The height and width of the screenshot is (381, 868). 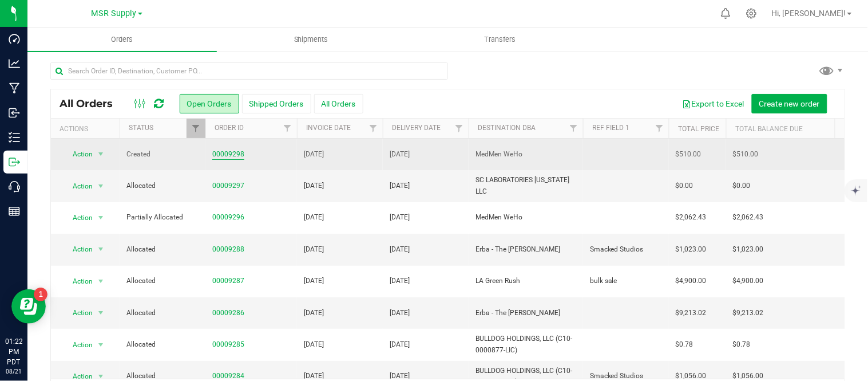 What do you see at coordinates (789, 104) in the screenshot?
I see `button: Create new order` at bounding box center [789, 104].